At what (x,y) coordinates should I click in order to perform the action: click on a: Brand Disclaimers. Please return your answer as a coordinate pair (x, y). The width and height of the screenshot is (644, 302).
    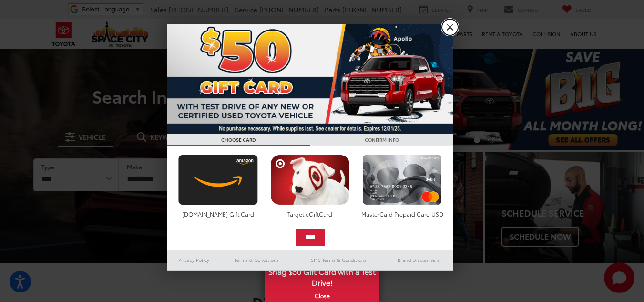
    Looking at the image, I should click on (418, 260).